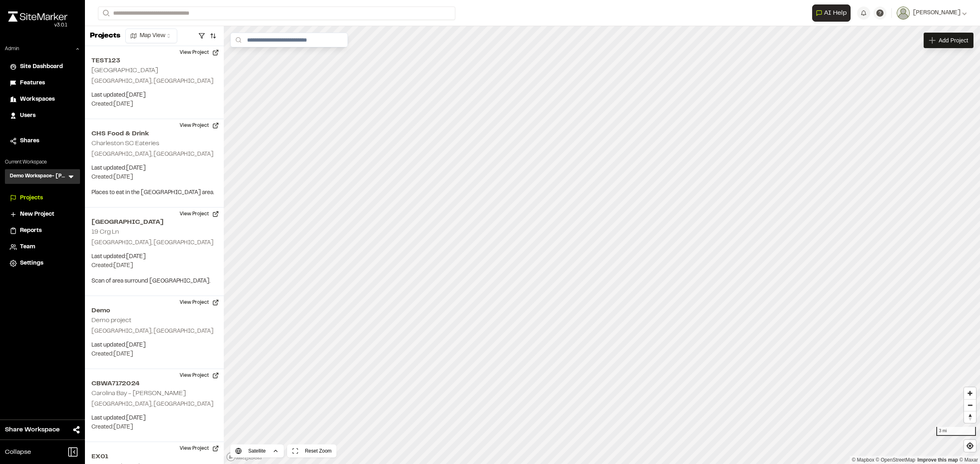 The width and height of the screenshot is (980, 464). What do you see at coordinates (43, 231) in the screenshot?
I see `a: Reports` at bounding box center [43, 231].